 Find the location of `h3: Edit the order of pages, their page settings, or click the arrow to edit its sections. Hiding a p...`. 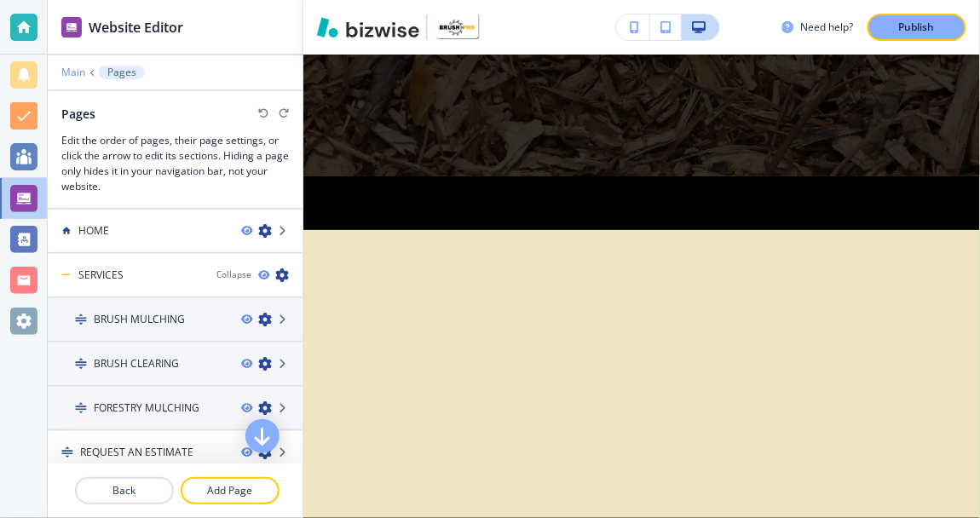

h3: Edit the order of pages, their page settings, or click the arrow to edit its sections. Hiding a p... is located at coordinates (174, 164).